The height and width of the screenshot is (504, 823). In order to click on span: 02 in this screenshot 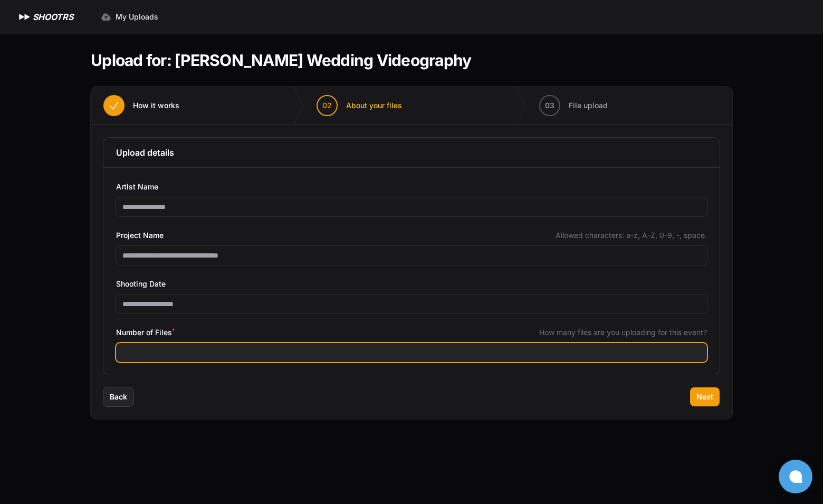, I will do `click(327, 106)`.